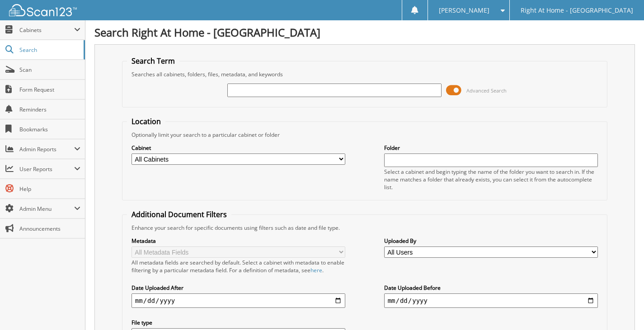 The image size is (644, 330). I want to click on legend: Additional Document Filters, so click(179, 214).